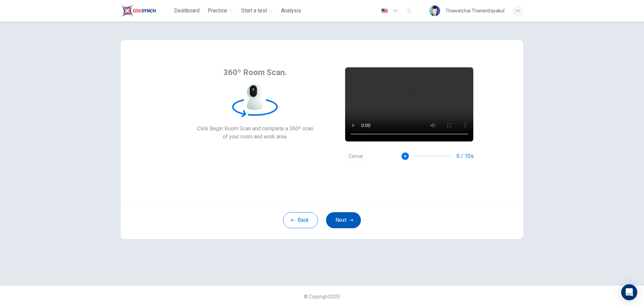 The width and height of the screenshot is (644, 307). Describe the element at coordinates (322, 297) in the screenshot. I see `span: © Copyright 2025` at that location.